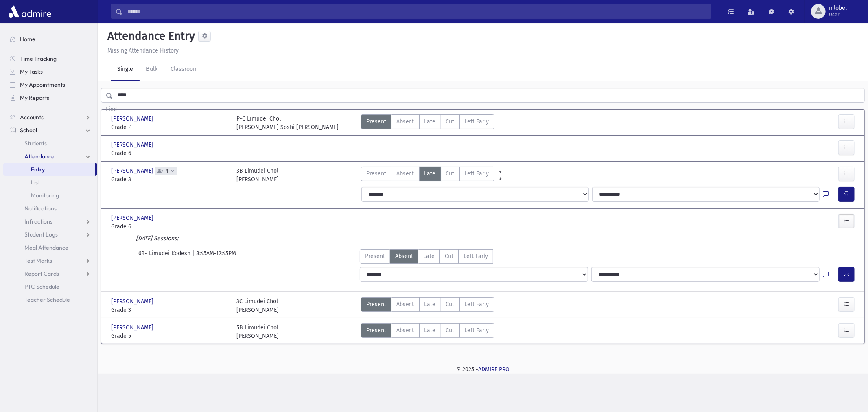 The width and height of the screenshot is (868, 412). Describe the element at coordinates (50, 299) in the screenshot. I see `a: Teacher Schedule` at that location.